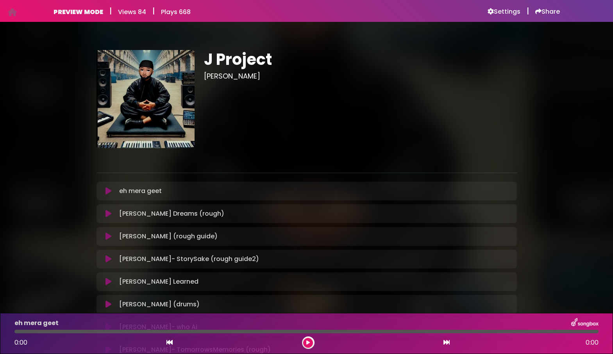 This screenshot has width=613, height=354. I want to click on h6: Share, so click(547, 12).